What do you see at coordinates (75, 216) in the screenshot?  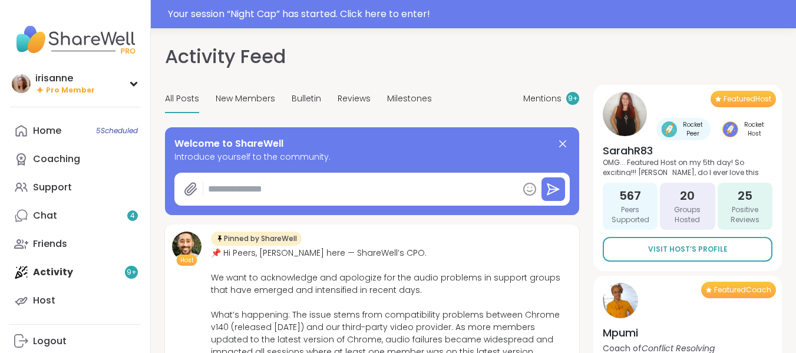 I see `a: Chat4` at bounding box center [75, 216].